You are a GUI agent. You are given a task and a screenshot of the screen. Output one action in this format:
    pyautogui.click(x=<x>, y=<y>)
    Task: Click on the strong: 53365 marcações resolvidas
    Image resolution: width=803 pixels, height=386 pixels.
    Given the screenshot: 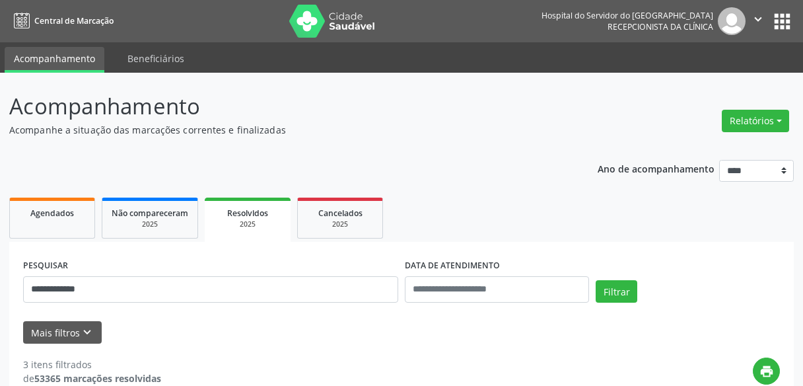 What is the action you would take?
    pyautogui.click(x=98, y=378)
    